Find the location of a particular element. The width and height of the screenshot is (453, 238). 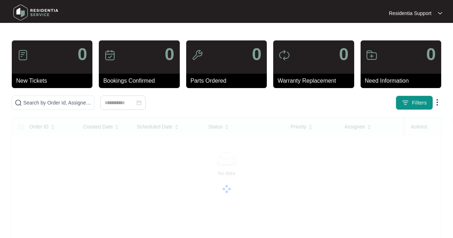

img: residentia service logo is located at coordinates (36, 13).